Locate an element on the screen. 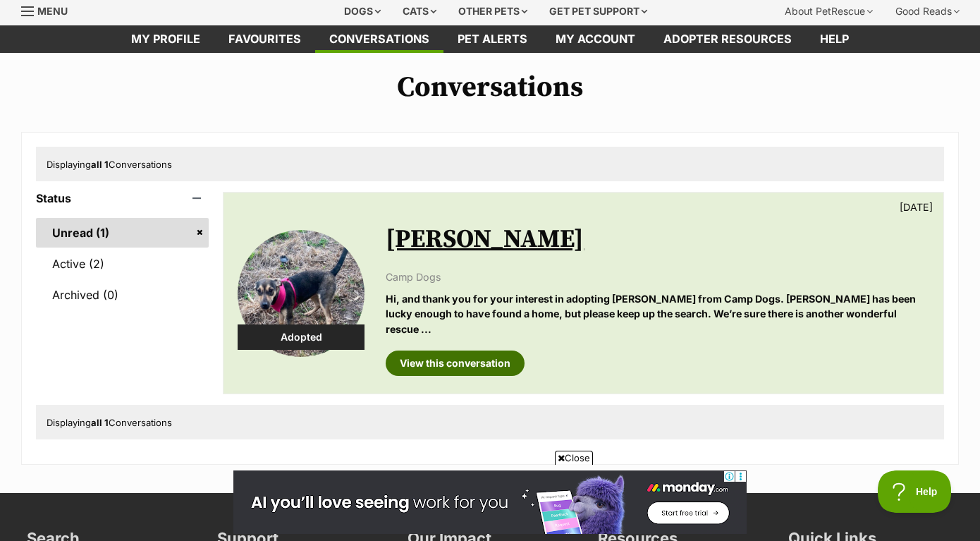  span: Close is located at coordinates (573, 458).